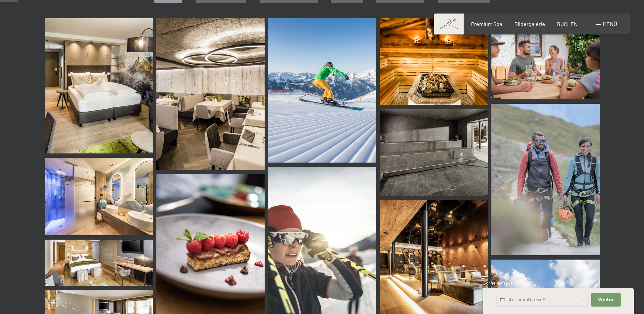 This screenshot has height=314, width=644. Describe the element at coordinates (529, 23) in the screenshot. I see `span: Bildergalerie` at that location.